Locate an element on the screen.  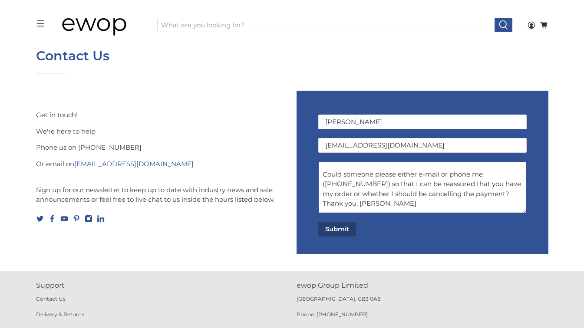
a: Contact Us is located at coordinates (51, 299).